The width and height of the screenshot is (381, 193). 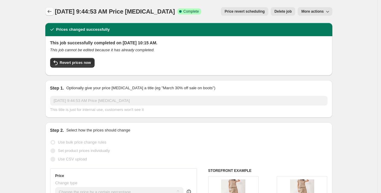 What do you see at coordinates (268, 171) in the screenshot?
I see `h6: STOREFRONT EXAMPLE` at bounding box center [268, 171].